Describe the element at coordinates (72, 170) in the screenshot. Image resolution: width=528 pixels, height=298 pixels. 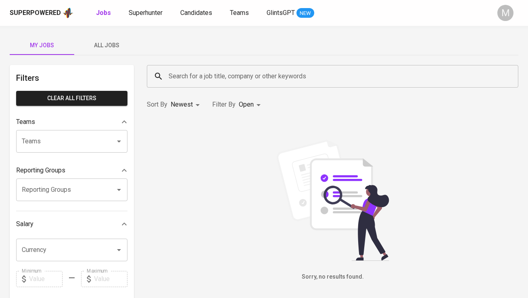
I see `div: Reporting Groups` at that location.